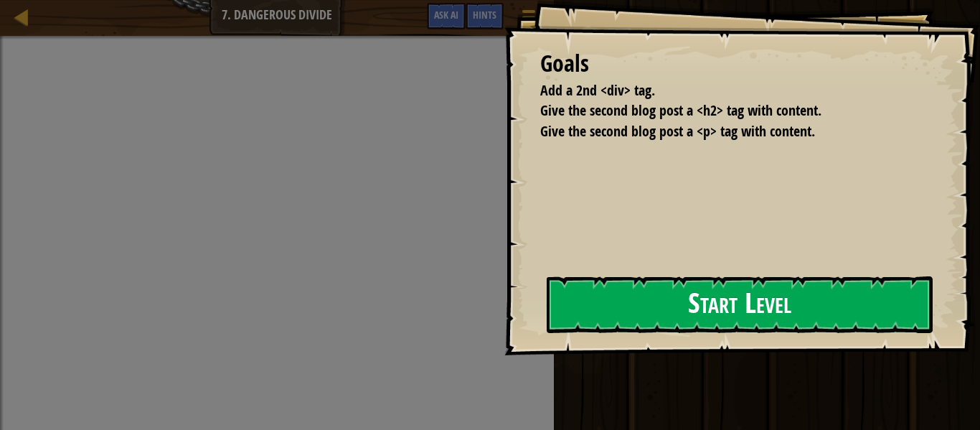  Describe the element at coordinates (724, 131) in the screenshot. I see `li: Give the second blog post a <p> tag with content.` at that location.